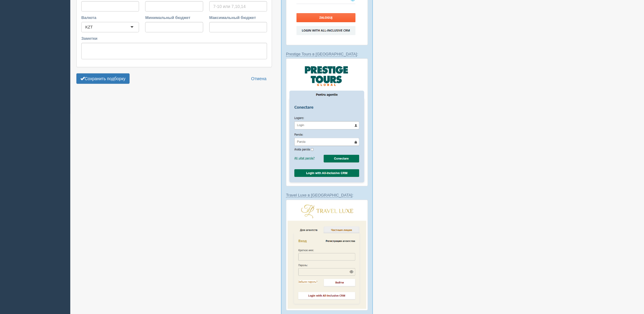  I want to click on label: Минимальный бюджет, so click(174, 17).